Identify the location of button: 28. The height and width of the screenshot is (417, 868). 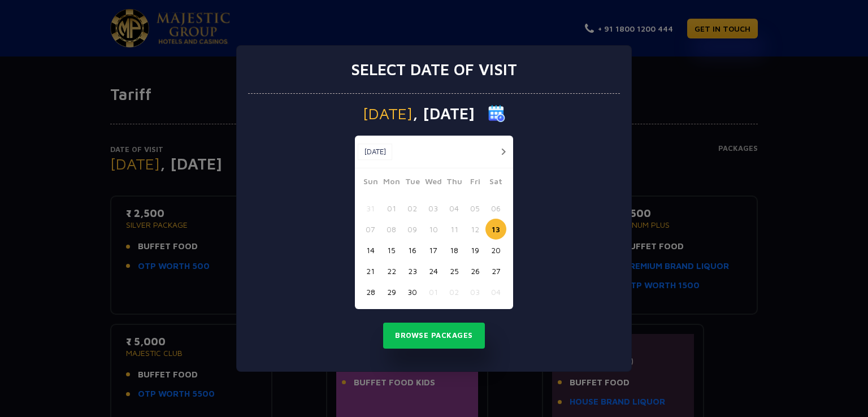
(370, 292).